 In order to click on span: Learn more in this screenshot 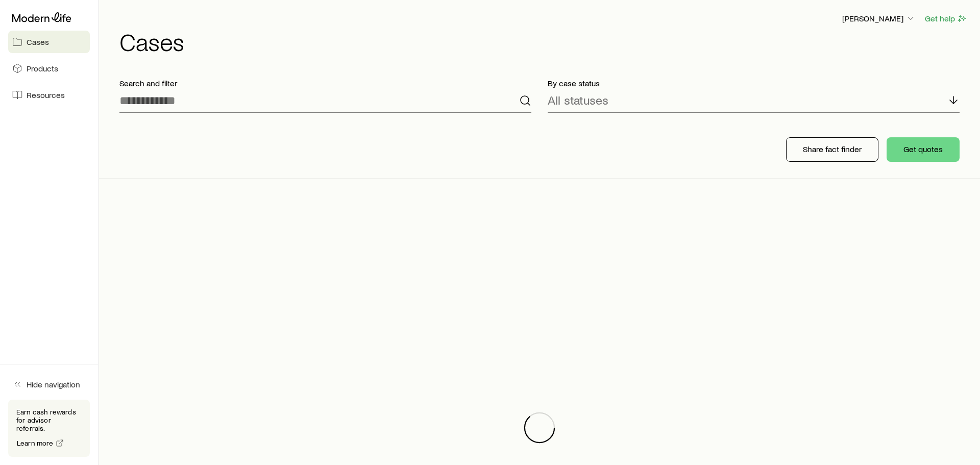, I will do `click(35, 443)`.